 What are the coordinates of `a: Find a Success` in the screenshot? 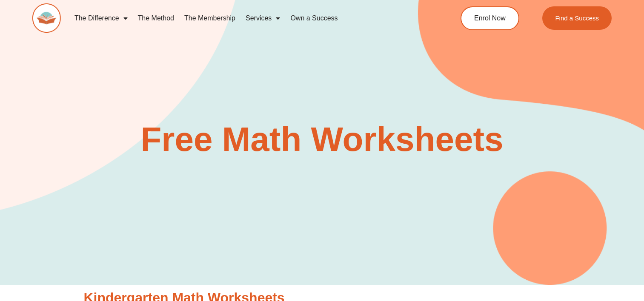 It's located at (577, 18).